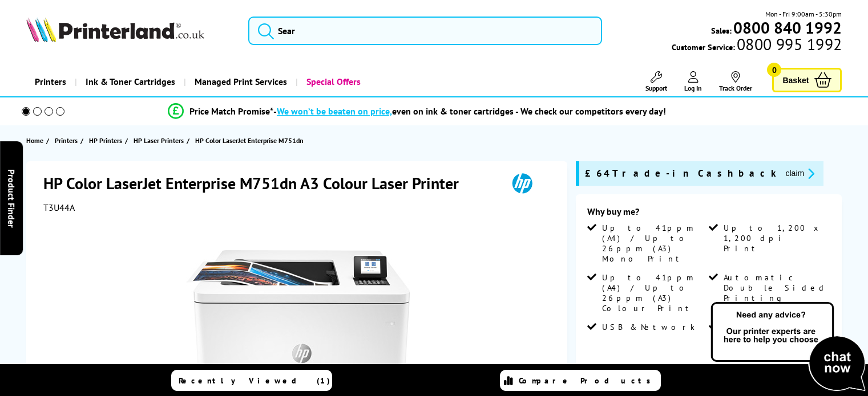 The image size is (868, 396). What do you see at coordinates (158, 140) in the screenshot?
I see `span: HP Laser Printers` at bounding box center [158, 140].